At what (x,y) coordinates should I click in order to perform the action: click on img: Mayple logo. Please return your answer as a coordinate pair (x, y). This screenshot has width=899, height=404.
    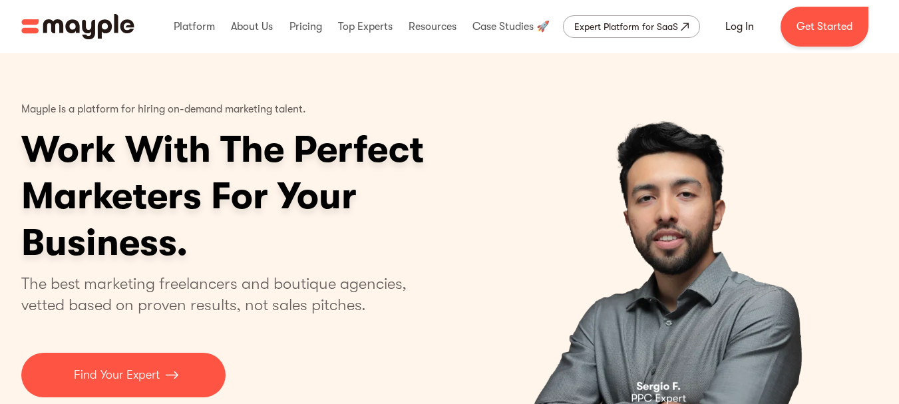
    Looking at the image, I should click on (78, 27).